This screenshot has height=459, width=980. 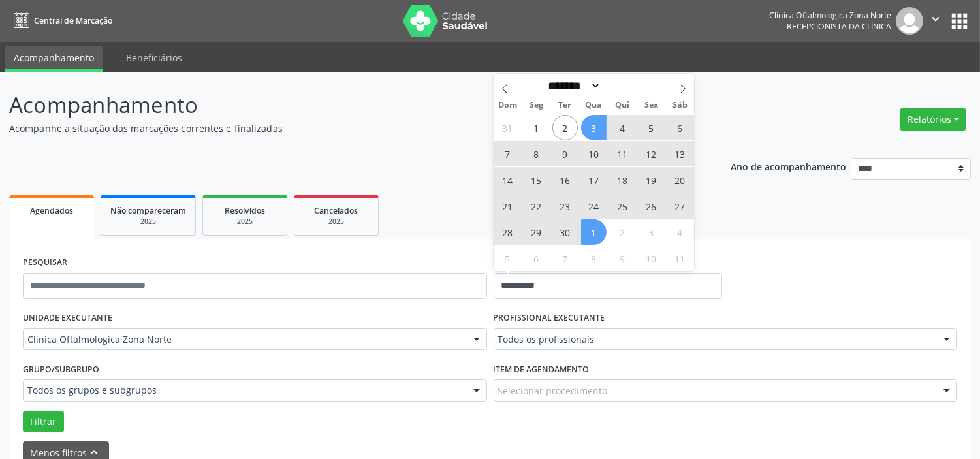 What do you see at coordinates (53, 59) in the screenshot?
I see `a: Acompanhamento` at bounding box center [53, 59].